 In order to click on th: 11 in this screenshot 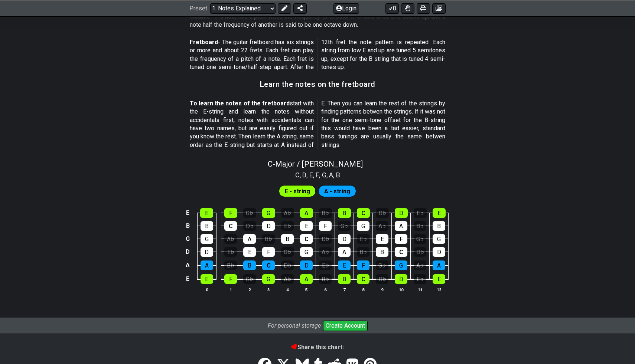, I will do `click(420, 289)`.